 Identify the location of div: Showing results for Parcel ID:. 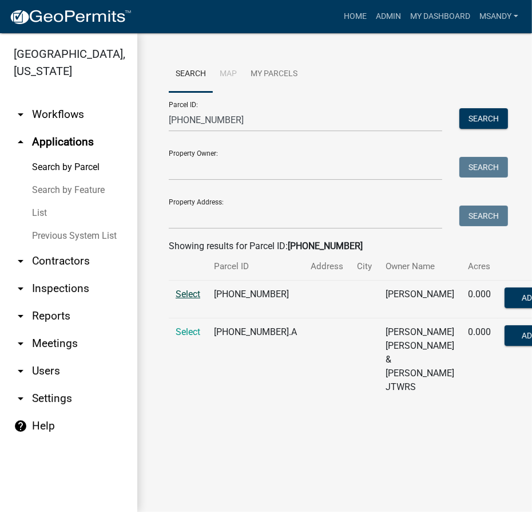
(335, 246).